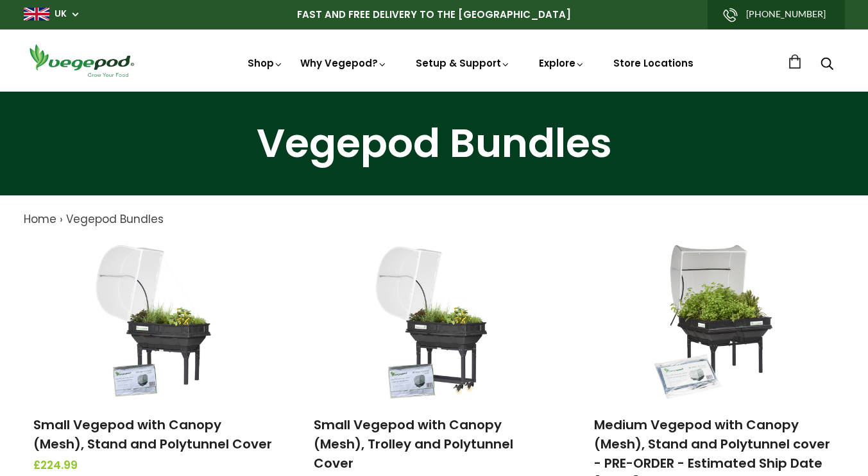  I want to click on span: £224.99, so click(153, 466).